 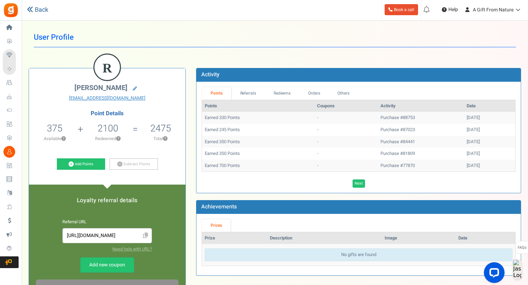 What do you see at coordinates (314, 93) in the screenshot?
I see `a: Orders` at bounding box center [314, 93].